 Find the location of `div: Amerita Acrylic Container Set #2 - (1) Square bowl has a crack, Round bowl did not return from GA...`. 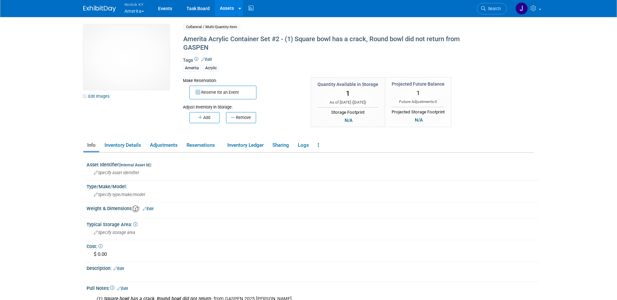

div: Amerita Acrylic Container Set #2 - (1) Square bowl has a crack, Round bowl did not return from GA... is located at coordinates (330, 43).